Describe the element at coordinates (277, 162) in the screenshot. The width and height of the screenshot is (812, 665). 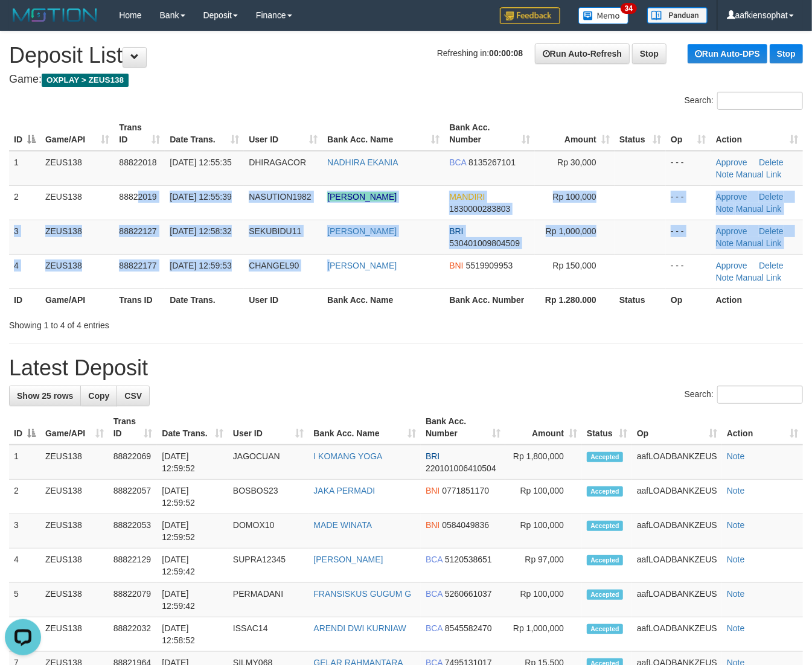
I see `span: DHIRAGACOR` at that location.